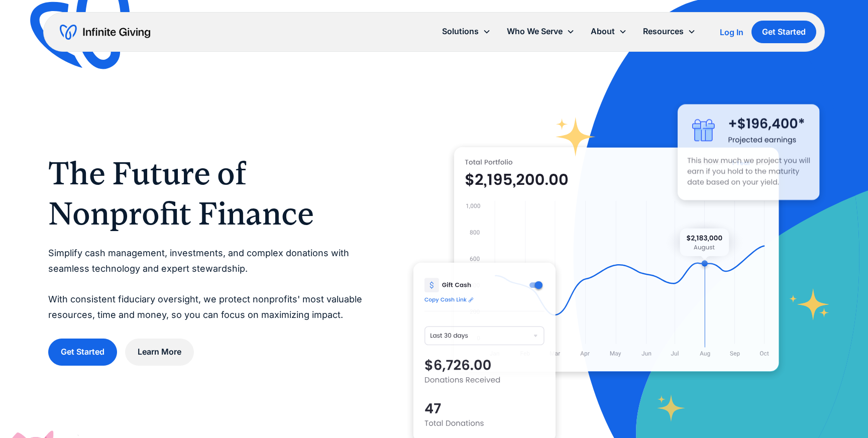 This screenshot has width=868, height=438. What do you see at coordinates (731, 32) in the screenshot?
I see `a: Log In` at bounding box center [731, 32].